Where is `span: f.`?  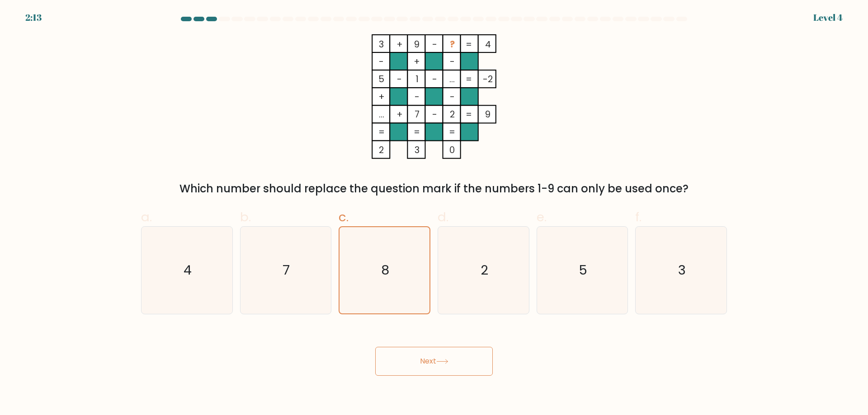
span: f. is located at coordinates (638, 217).